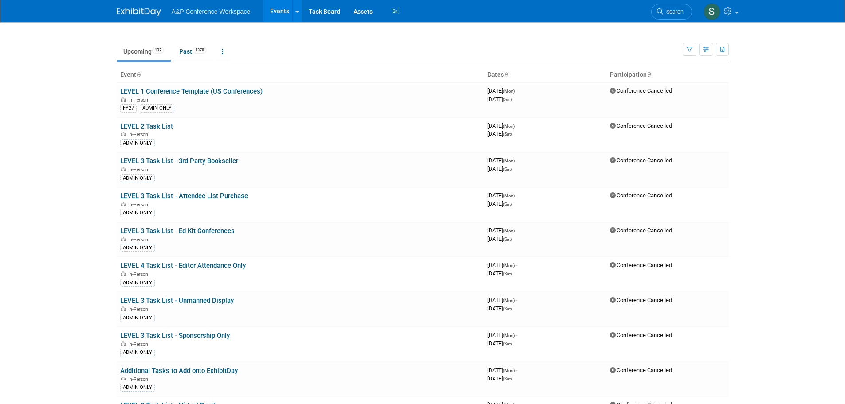 This screenshot has height=404, width=845. Describe the element at coordinates (128, 108) in the screenshot. I see `div: FY27` at that location.